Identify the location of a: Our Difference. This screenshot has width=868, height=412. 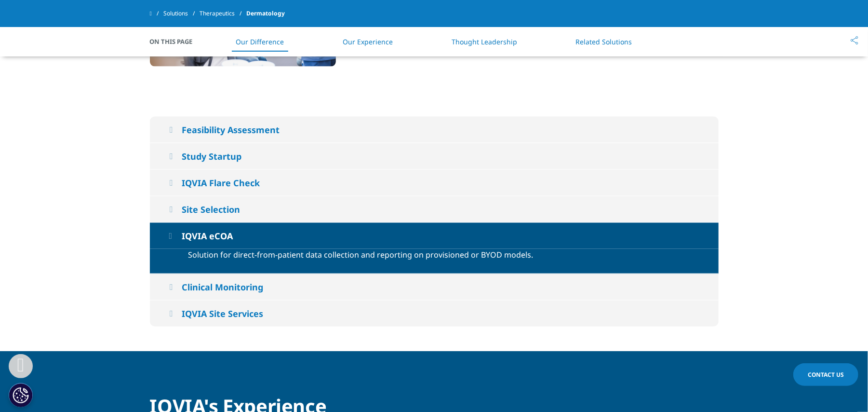
(260, 42).